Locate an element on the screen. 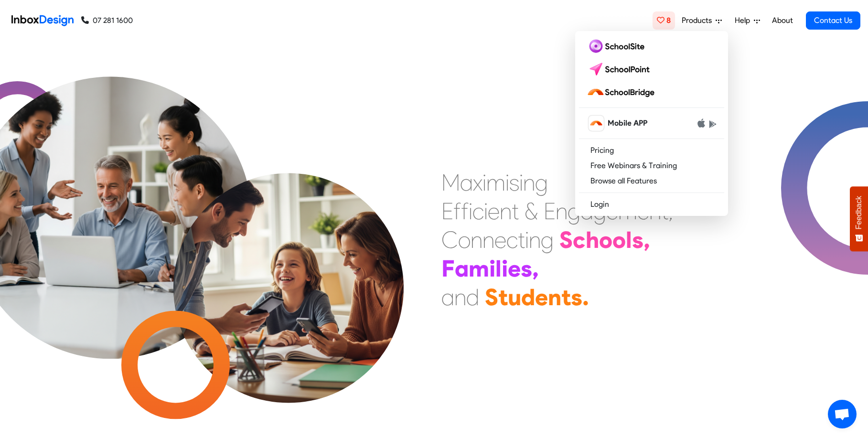 Image resolution: width=868 pixels, height=438 pixels. span: Mobile APP is located at coordinates (627, 123).